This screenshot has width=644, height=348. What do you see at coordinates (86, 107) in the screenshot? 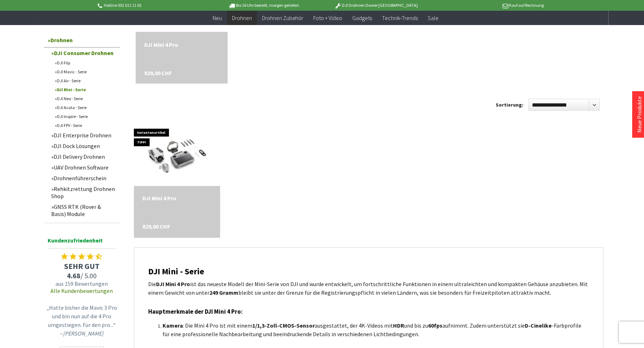
I see `a: DJI Avata - Serie` at bounding box center [86, 107].